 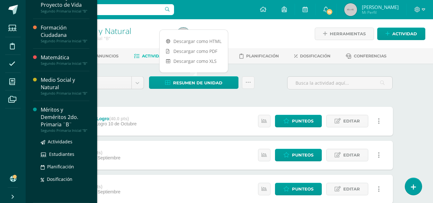 What do you see at coordinates (65, 60) in the screenshot?
I see `a: MatemáticaSegundo Primaria Inicial "B"` at bounding box center [65, 60].